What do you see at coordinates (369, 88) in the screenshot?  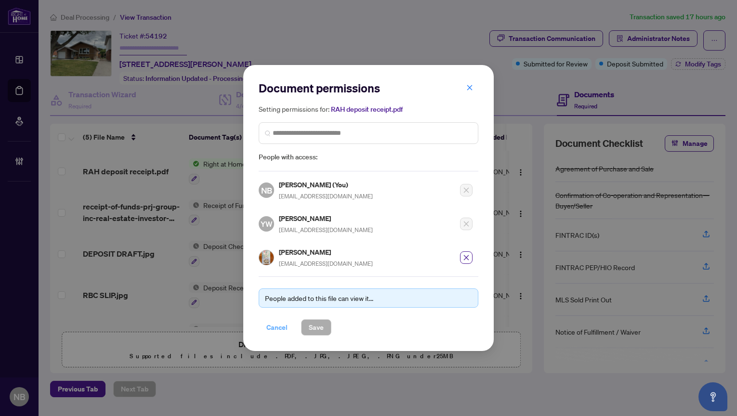 I see `h2: Document permissions` at bounding box center [369, 88].